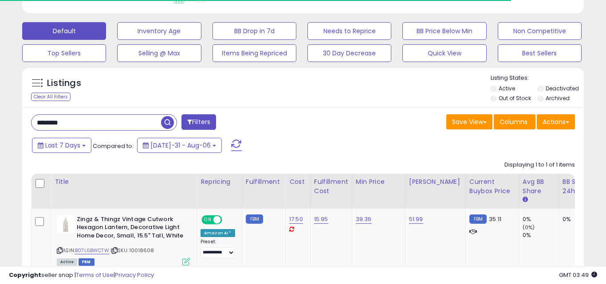 This screenshot has width=606, height=284. What do you see at coordinates (67, 262) in the screenshot?
I see `span: All listings currently available for purchase on Amazon` at bounding box center [67, 262].